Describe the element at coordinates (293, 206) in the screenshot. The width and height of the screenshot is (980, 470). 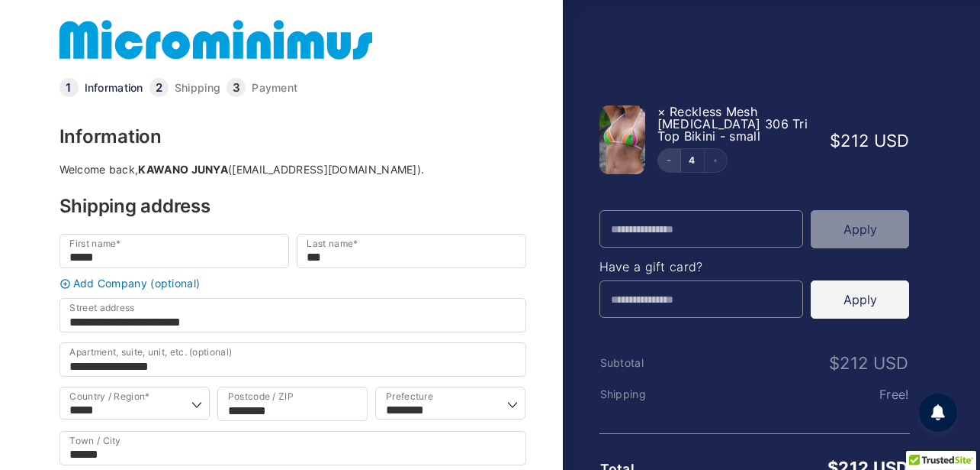
I see `h3: Shipping address` at that location.